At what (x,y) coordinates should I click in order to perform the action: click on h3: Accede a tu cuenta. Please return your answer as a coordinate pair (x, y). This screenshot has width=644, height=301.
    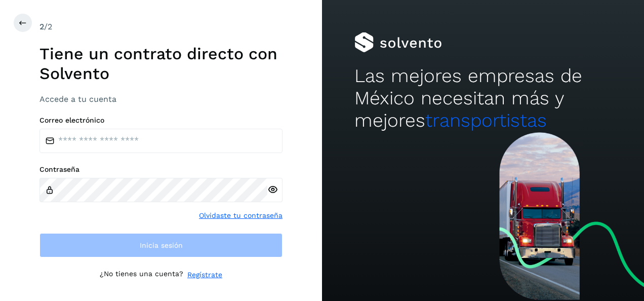
    Looking at the image, I should click on (161, 99).